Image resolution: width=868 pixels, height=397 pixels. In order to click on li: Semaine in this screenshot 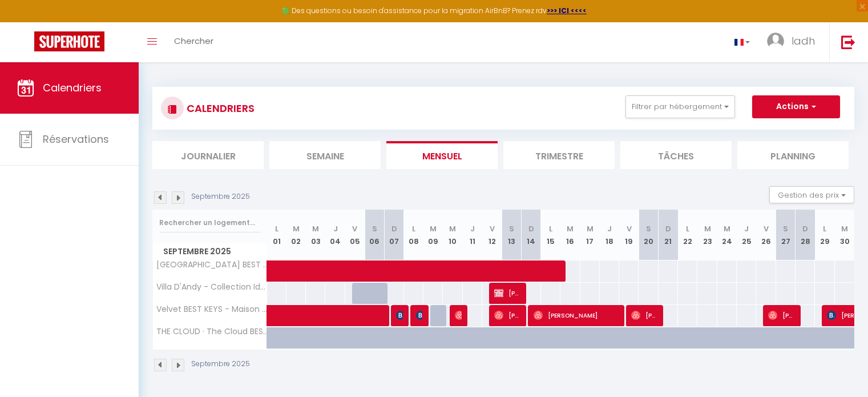, I will do `click(325, 155)`.